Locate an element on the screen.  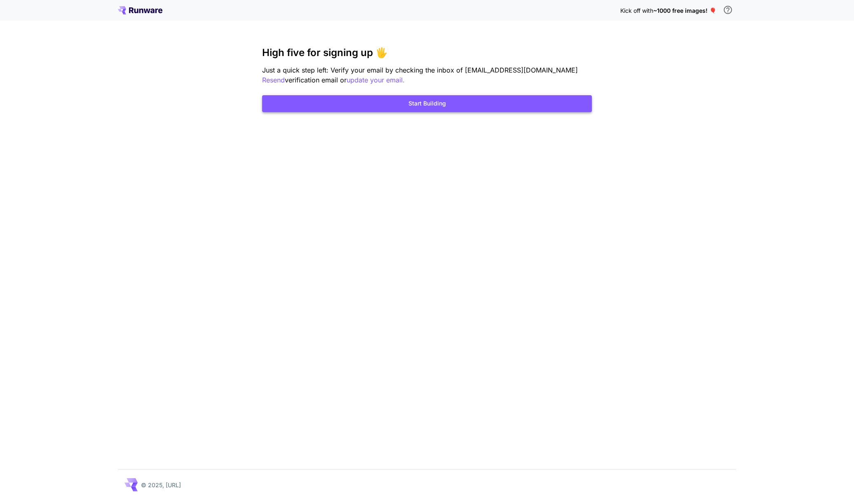
button: update your email. is located at coordinates (376, 80).